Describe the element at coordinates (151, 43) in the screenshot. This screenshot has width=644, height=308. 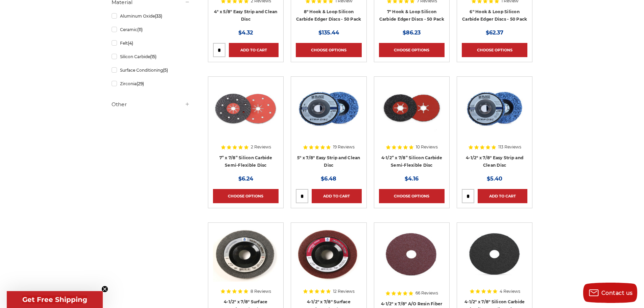
I see `a: Felt` at that location.